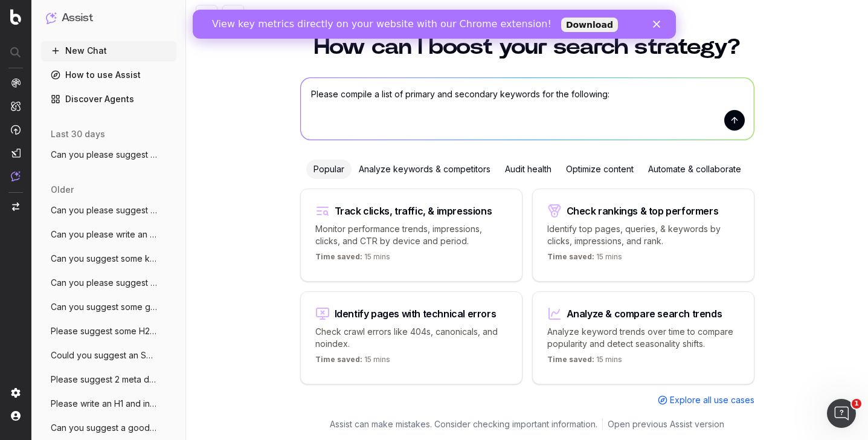  Describe the element at coordinates (104, 258) in the screenshot. I see `span: Can you suggest some keywords, secondary` at that location.